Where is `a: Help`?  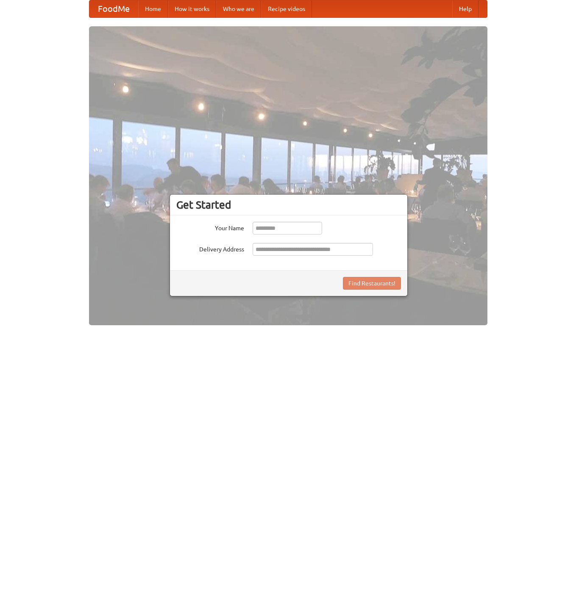 a: Help is located at coordinates (466, 9).